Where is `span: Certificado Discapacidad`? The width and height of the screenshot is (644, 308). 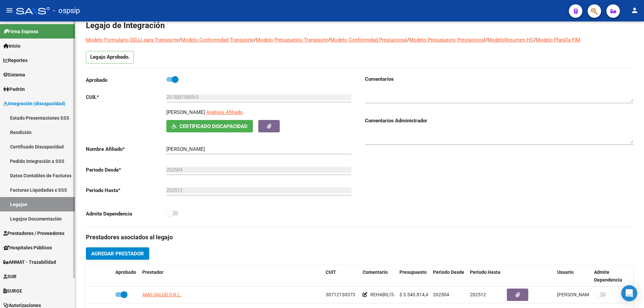
span: Certificado Discapacidad is located at coordinates (213, 126).